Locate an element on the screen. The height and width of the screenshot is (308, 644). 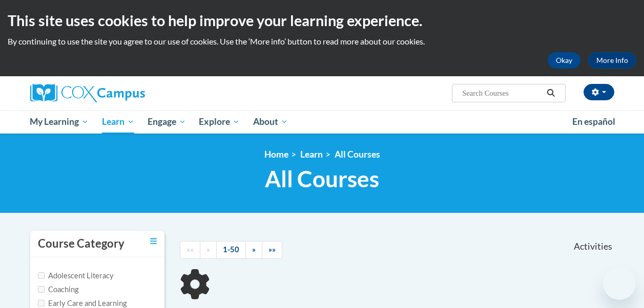
a: Engage is located at coordinates (166, 121).